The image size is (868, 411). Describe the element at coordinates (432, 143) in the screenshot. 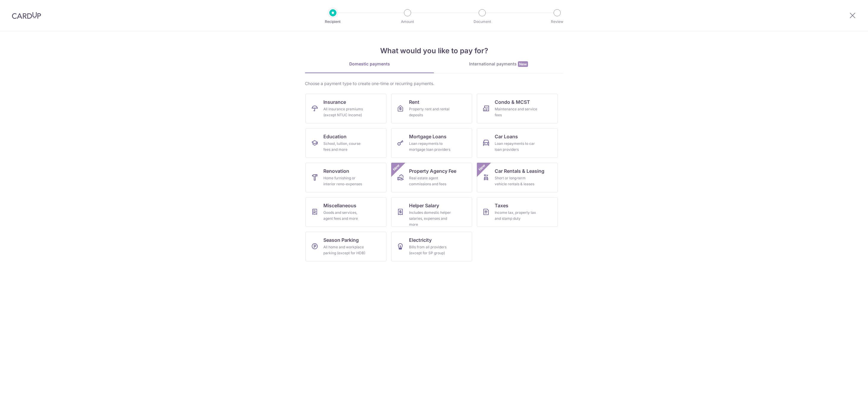

I see `a: Mortgage LoansLoan repayments to mortgage loan providers` at that location.